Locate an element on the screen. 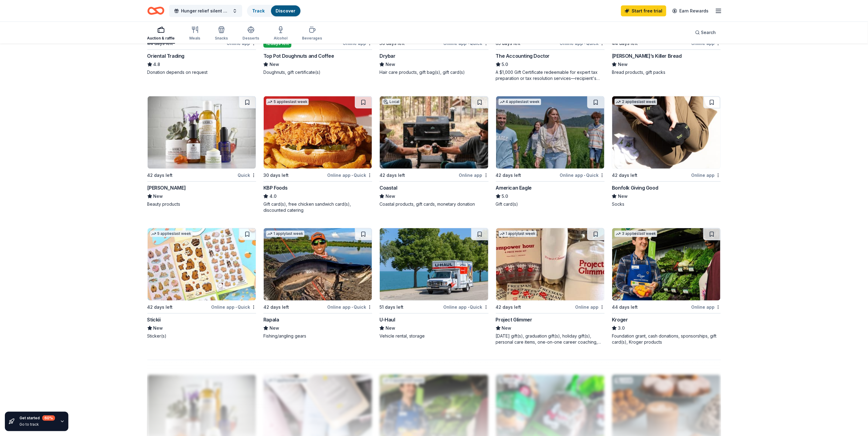 The width and height of the screenshot is (868, 436). div: 44 days left is located at coordinates (625, 307).